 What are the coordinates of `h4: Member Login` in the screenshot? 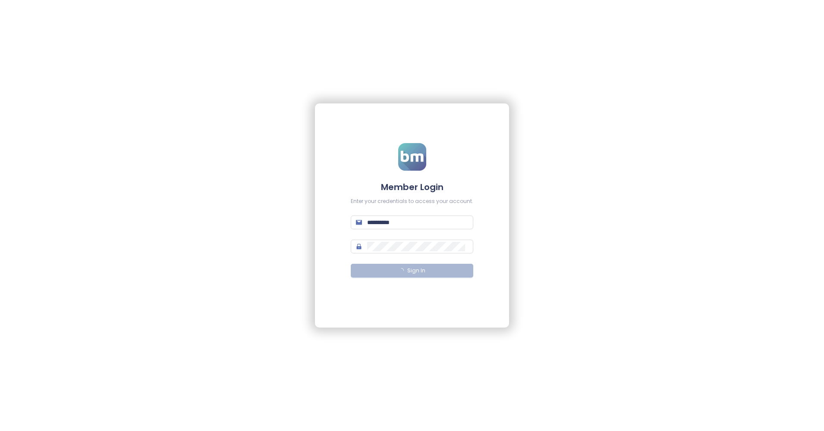 It's located at (412, 187).